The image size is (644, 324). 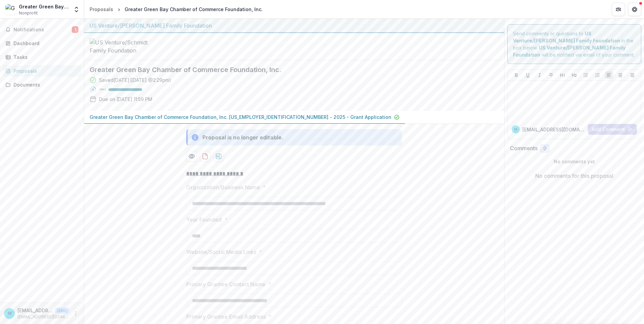 I want to click on span: 1, so click(x=75, y=30).